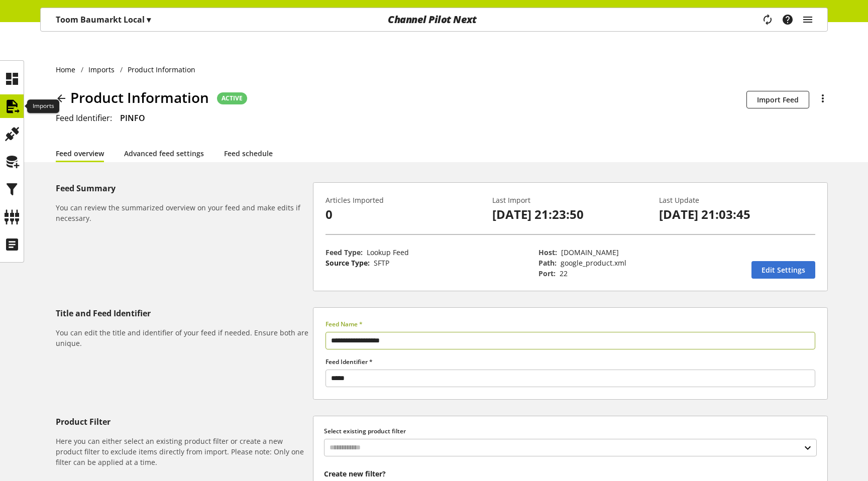 The height and width of the screenshot is (481, 868). Describe the element at coordinates (404, 214) in the screenshot. I see `p: 0` at that location.